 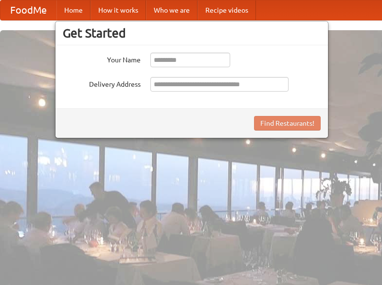 What do you see at coordinates (192, 33) in the screenshot?
I see `h3: Get Started` at bounding box center [192, 33].